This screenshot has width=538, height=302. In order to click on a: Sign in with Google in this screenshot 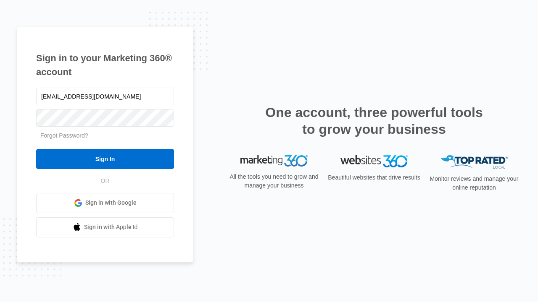, I will do `click(105, 203)`.